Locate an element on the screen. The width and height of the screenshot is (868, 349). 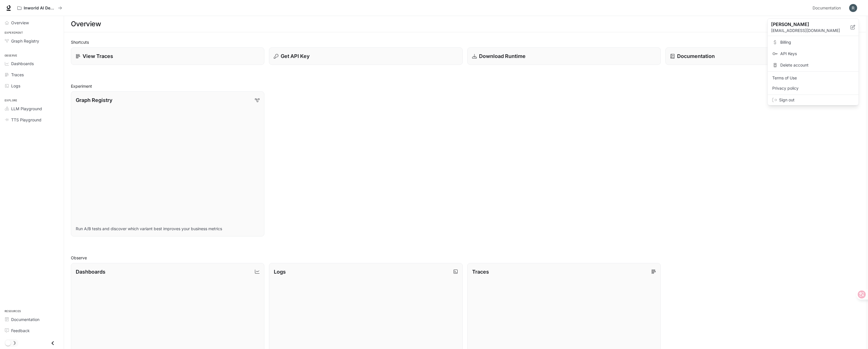
a: Privacy policy is located at coordinates (813, 89).